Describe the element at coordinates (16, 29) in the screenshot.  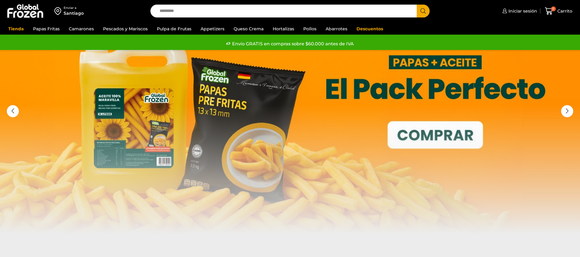
I see `a: Tienda` at that location.